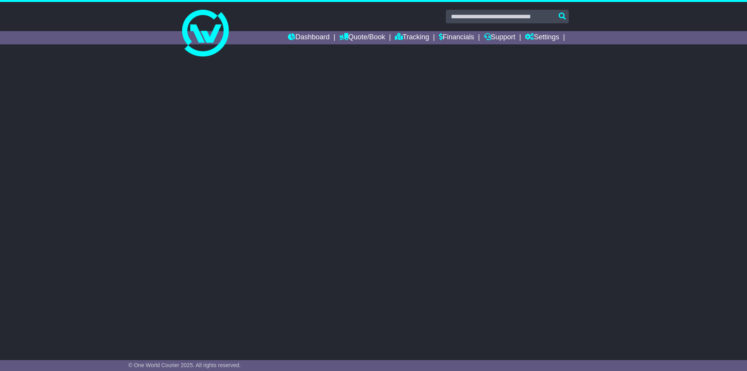 This screenshot has width=747, height=371. I want to click on a: Tracking, so click(412, 38).